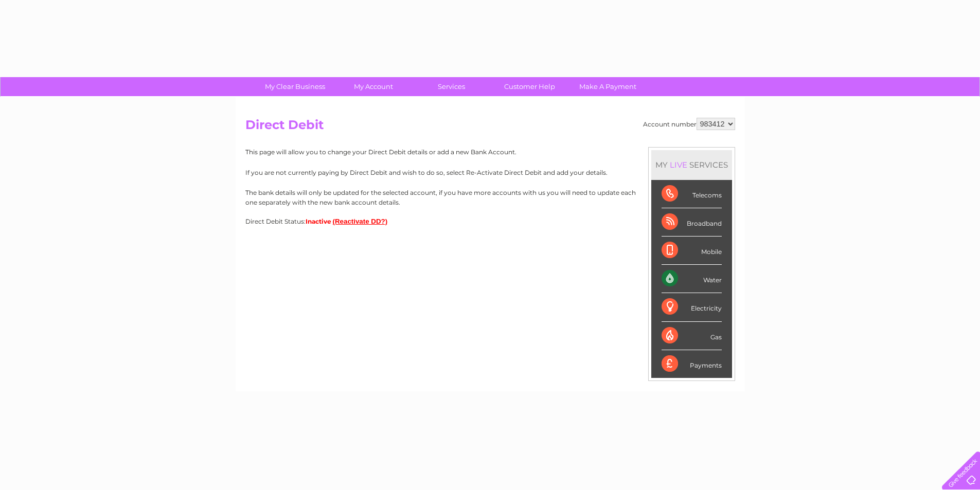  Describe the element at coordinates (692, 194) in the screenshot. I see `div: Telecoms` at that location.